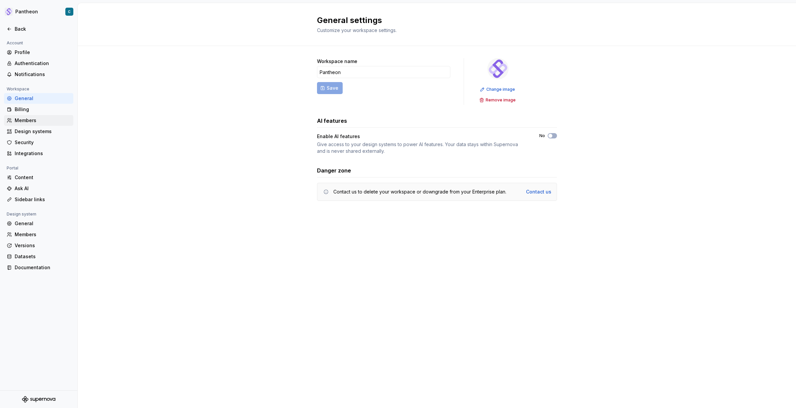 The image size is (796, 408). Describe the element at coordinates (43, 177) in the screenshot. I see `div: Content` at that location.